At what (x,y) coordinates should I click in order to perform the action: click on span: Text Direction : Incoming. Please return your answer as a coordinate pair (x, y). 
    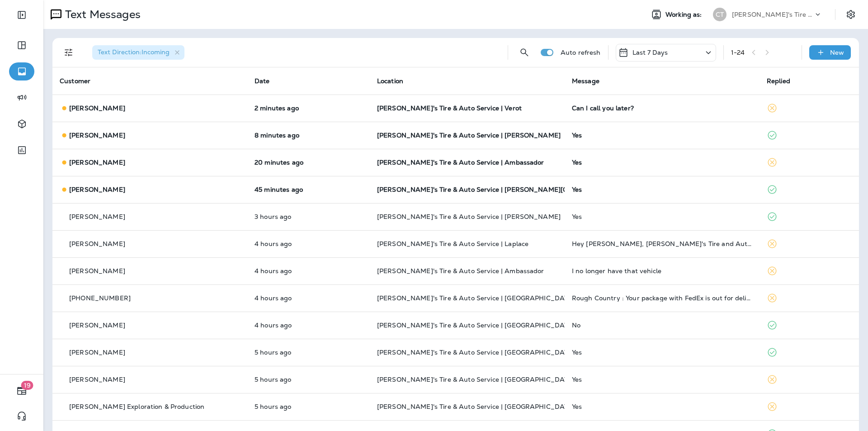
    Looking at the image, I should click on (133, 52).